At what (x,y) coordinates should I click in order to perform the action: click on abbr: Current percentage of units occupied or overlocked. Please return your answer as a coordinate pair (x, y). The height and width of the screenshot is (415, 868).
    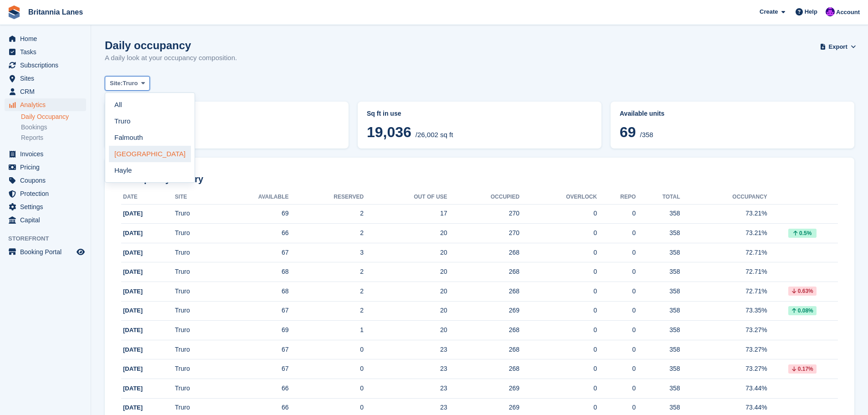
    Looking at the image, I should click on (732, 113).